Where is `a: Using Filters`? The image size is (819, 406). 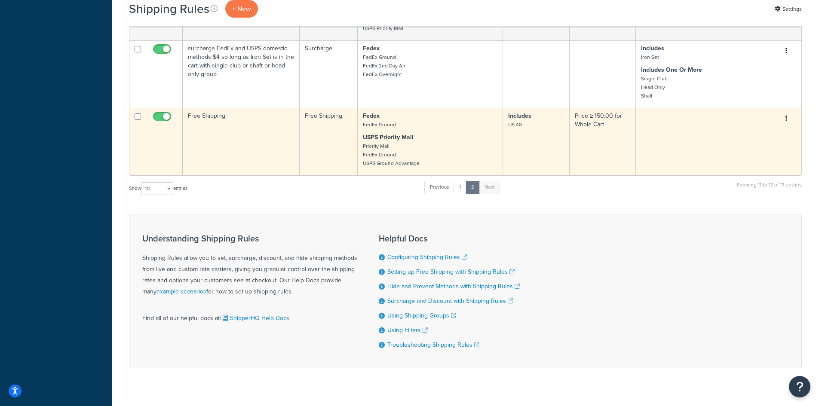 a: Using Filters is located at coordinates (407, 330).